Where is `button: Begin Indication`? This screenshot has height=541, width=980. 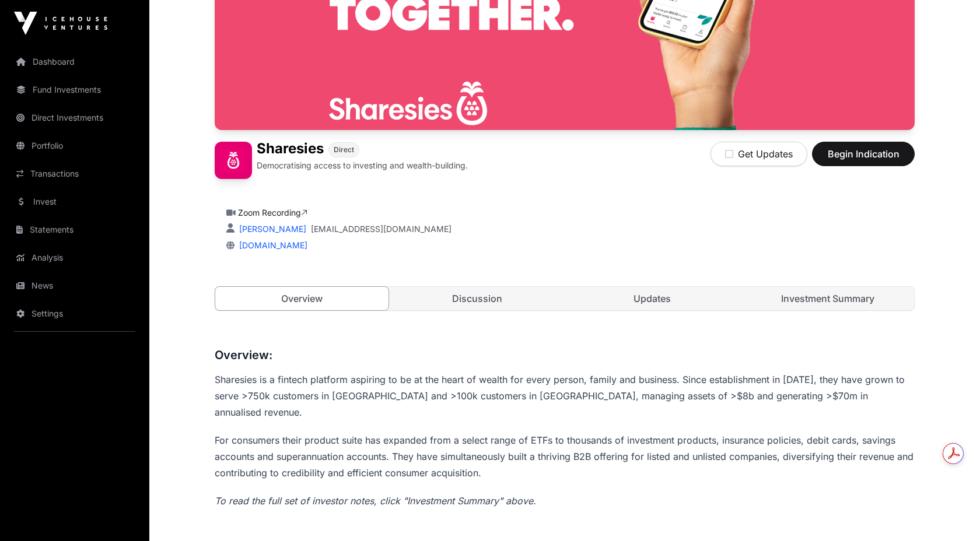
button: Begin Indication is located at coordinates (864, 154).